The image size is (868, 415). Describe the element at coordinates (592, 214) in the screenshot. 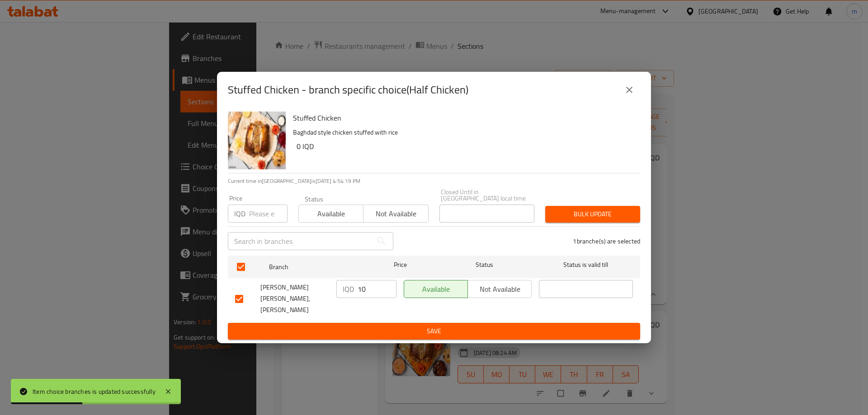

I see `button: Bulk update` at that location.